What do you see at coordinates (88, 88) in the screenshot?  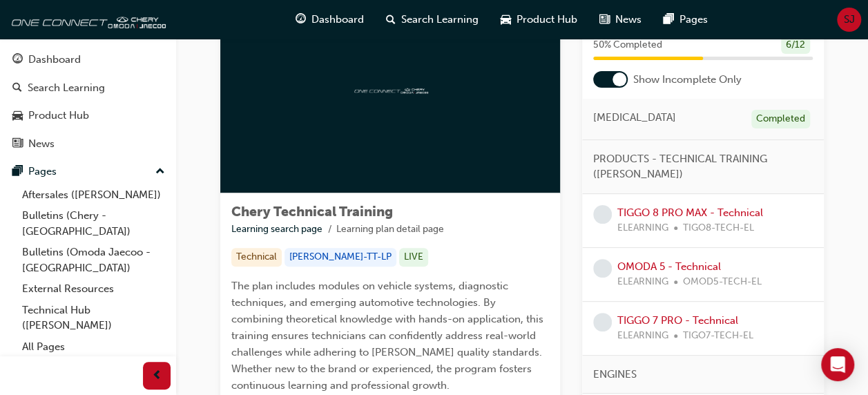 I see `a: Search Learning` at bounding box center [88, 88].